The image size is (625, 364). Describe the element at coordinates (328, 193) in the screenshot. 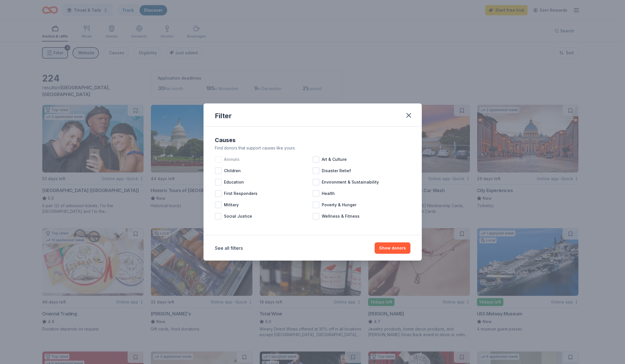

I see `span: Health` at that location.